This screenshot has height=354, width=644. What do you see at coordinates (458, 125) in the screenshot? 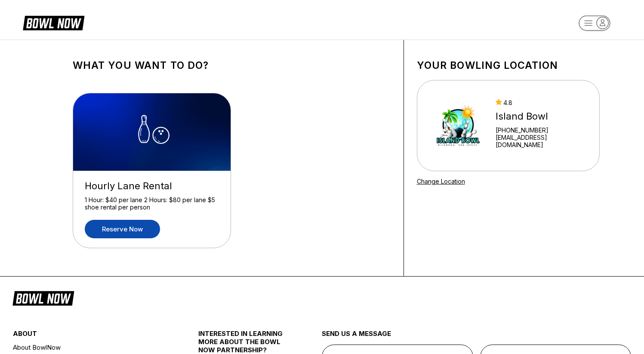
I see `img: Island Bowl` at bounding box center [458, 125].